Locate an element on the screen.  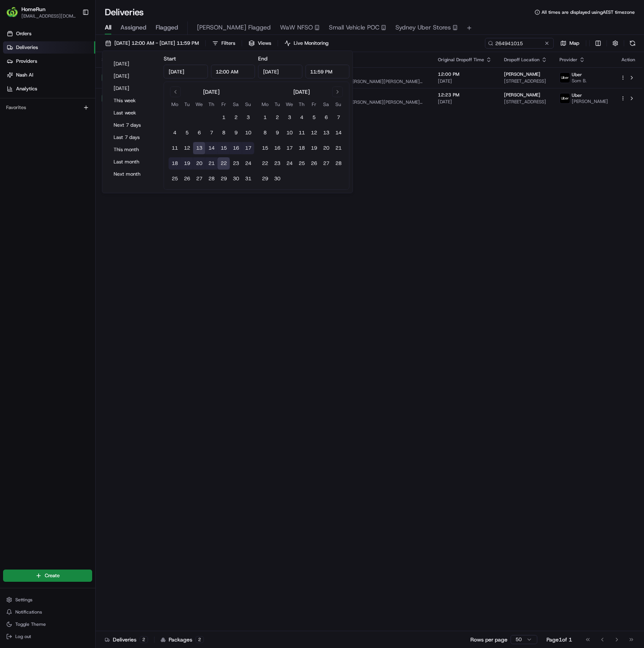
span: HomeRun is located at coordinates (33, 9).